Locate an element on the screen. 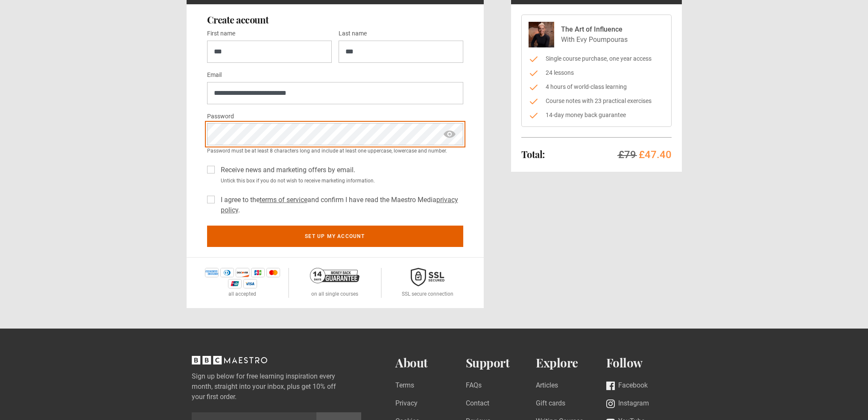  button: Set up my account is located at coordinates (335, 236).